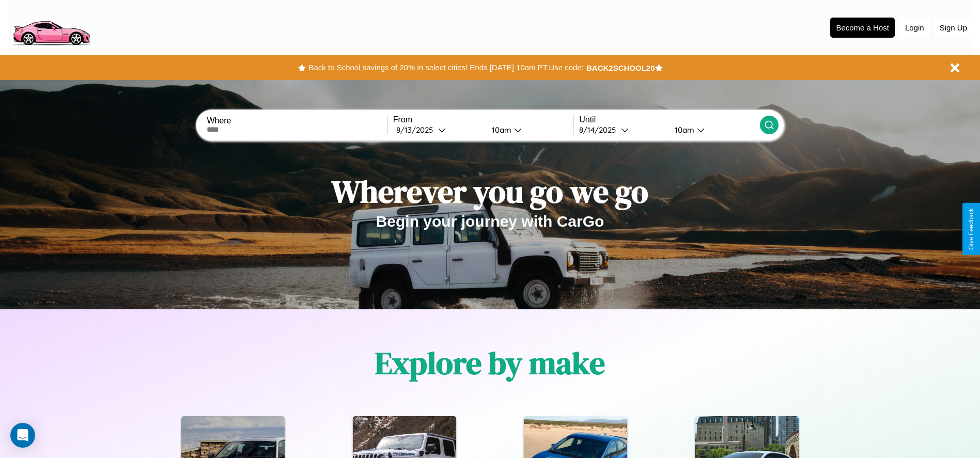 The width and height of the screenshot is (980, 458). I want to click on label: Until, so click(669, 120).